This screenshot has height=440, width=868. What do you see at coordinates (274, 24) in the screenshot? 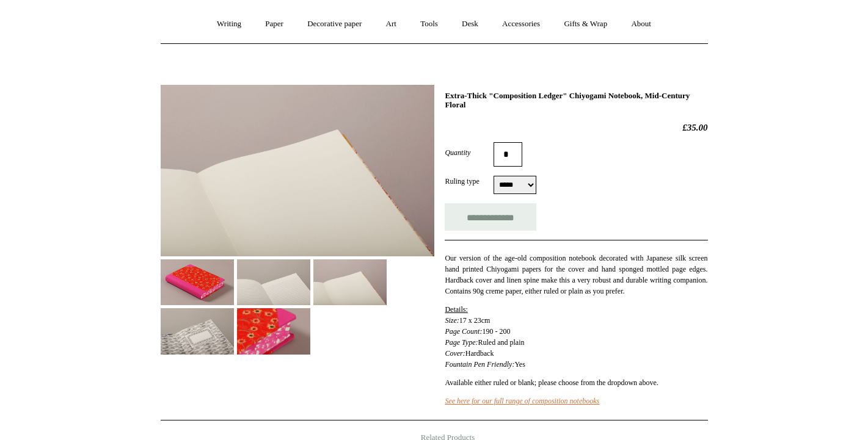
I see `a: Paper` at bounding box center [274, 24].